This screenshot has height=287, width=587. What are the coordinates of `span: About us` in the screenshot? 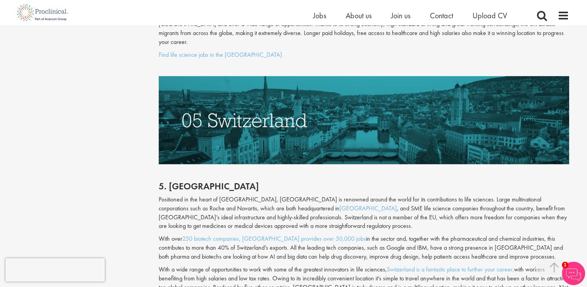 It's located at (359, 16).